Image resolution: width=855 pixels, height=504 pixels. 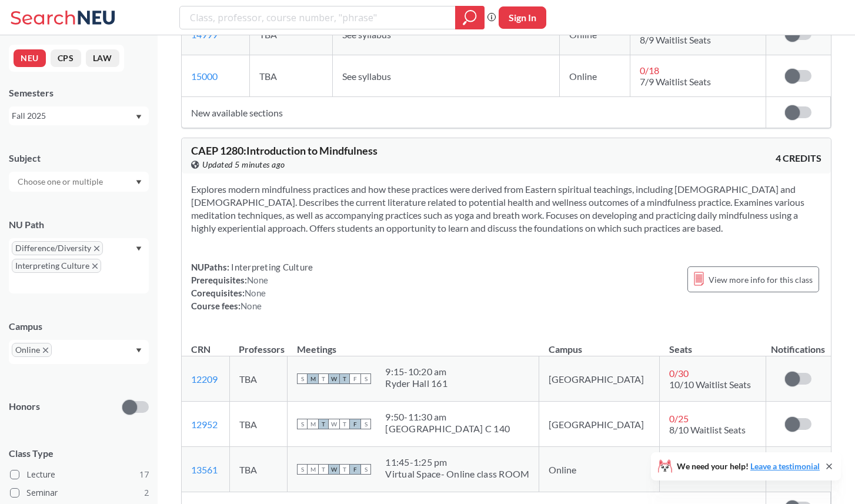 What do you see at coordinates (200, 349) in the screenshot?
I see `div: CRN` at bounding box center [200, 349].